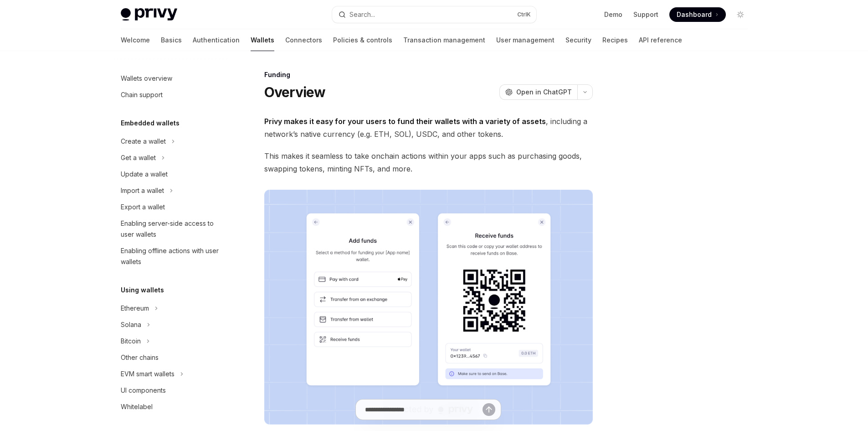  I want to click on button: Get a wallet, so click(142, 158).